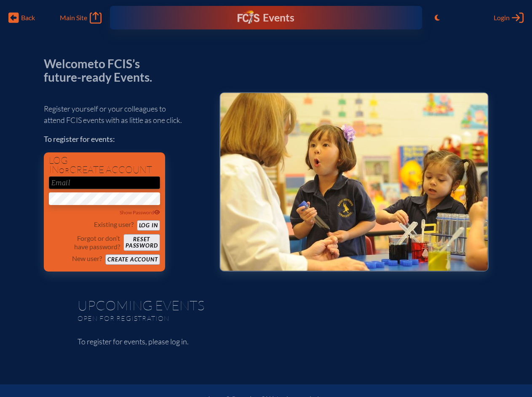  I want to click on h1: Upcoming Events, so click(267, 305).